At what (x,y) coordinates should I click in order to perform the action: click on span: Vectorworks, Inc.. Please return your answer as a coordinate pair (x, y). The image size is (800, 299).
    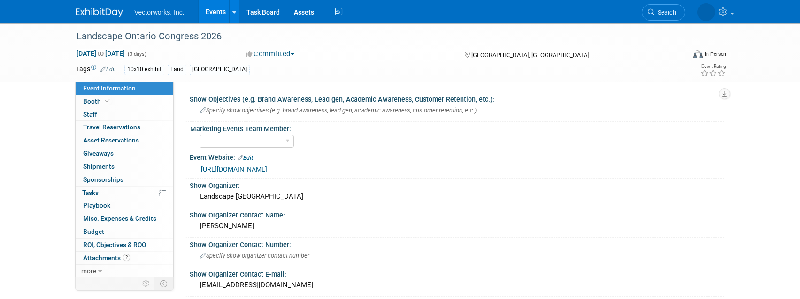
    Looking at the image, I should click on (159, 12).